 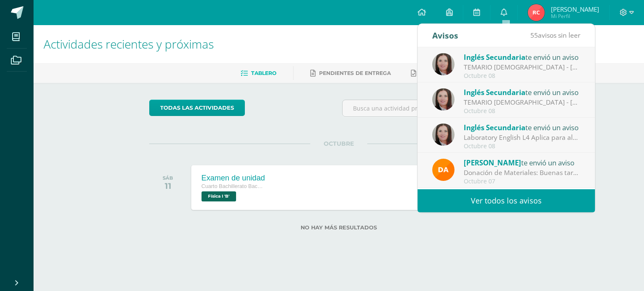 I want to click on input: Busca una actividad próxima aquí..., so click(x=436, y=108).